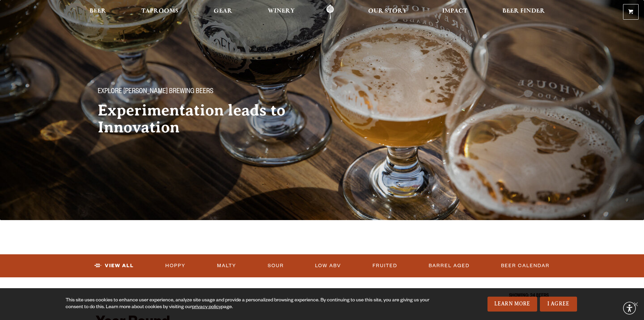  What do you see at coordinates (455, 12) in the screenshot?
I see `a: Impact` at bounding box center [455, 12].